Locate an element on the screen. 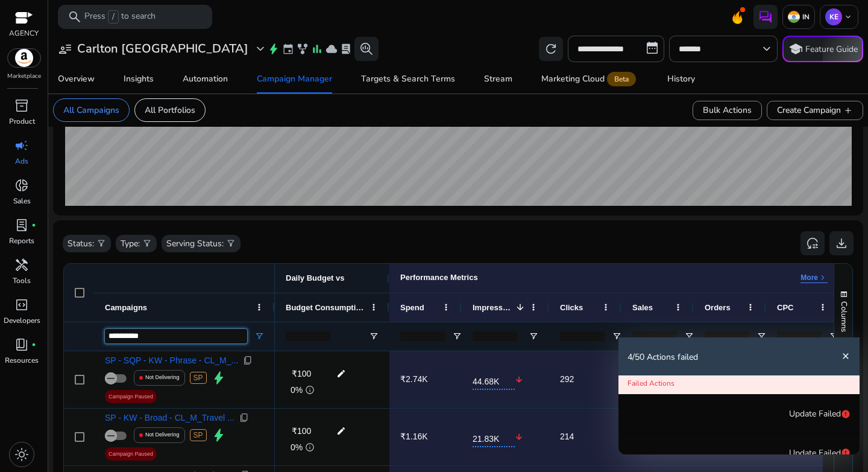 This screenshot has width=868, height=472. span: handyman is located at coordinates (21, 265).